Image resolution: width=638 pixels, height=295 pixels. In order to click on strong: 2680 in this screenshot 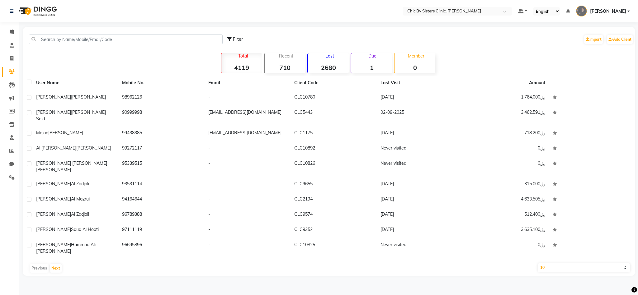, I will do `click(328, 68)`.